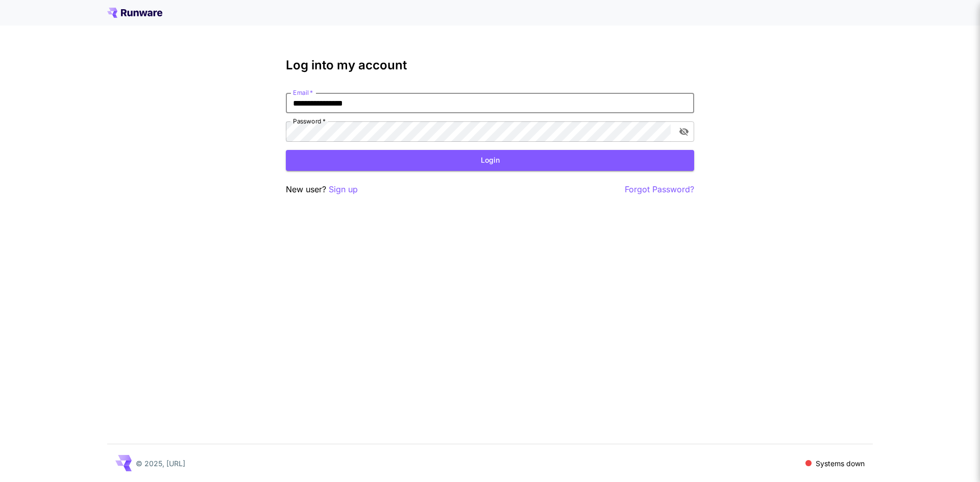 The width and height of the screenshot is (980, 482). What do you see at coordinates (490, 66) in the screenshot?
I see `h3: Log into my account` at bounding box center [490, 66].